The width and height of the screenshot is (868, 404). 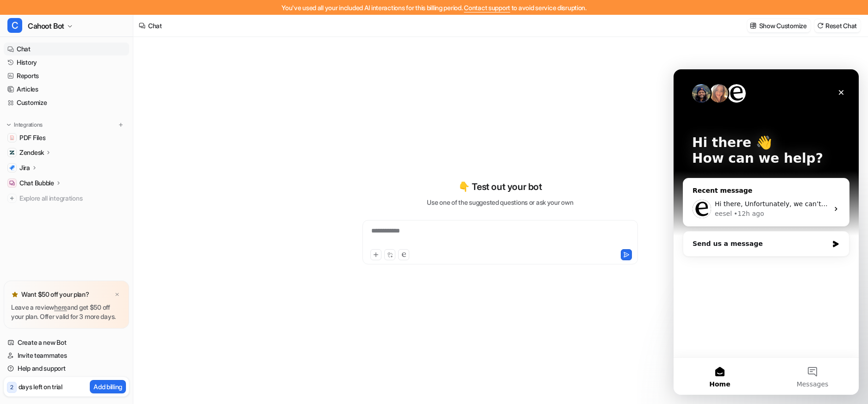 I want to click on img: x, so click(x=117, y=295).